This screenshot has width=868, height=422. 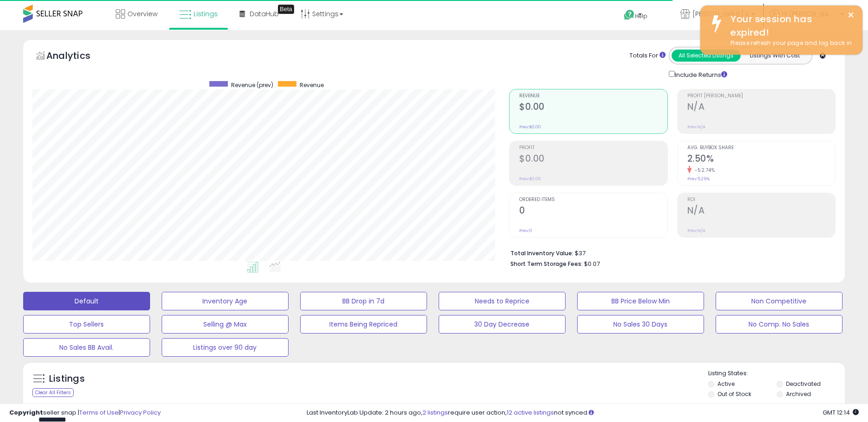 What do you see at coordinates (700, 74) in the screenshot?
I see `div: Include Returns` at bounding box center [700, 74].